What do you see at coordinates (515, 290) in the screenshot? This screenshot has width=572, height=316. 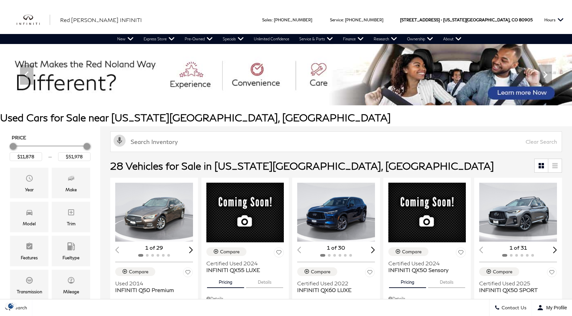 I see `span: INFINITI QX50 SPORT` at bounding box center [515, 290].